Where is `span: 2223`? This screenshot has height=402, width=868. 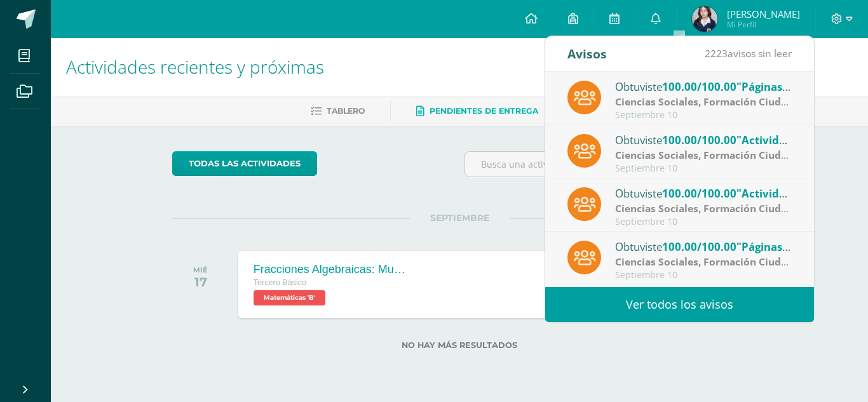
span: 2223 is located at coordinates (716, 54).